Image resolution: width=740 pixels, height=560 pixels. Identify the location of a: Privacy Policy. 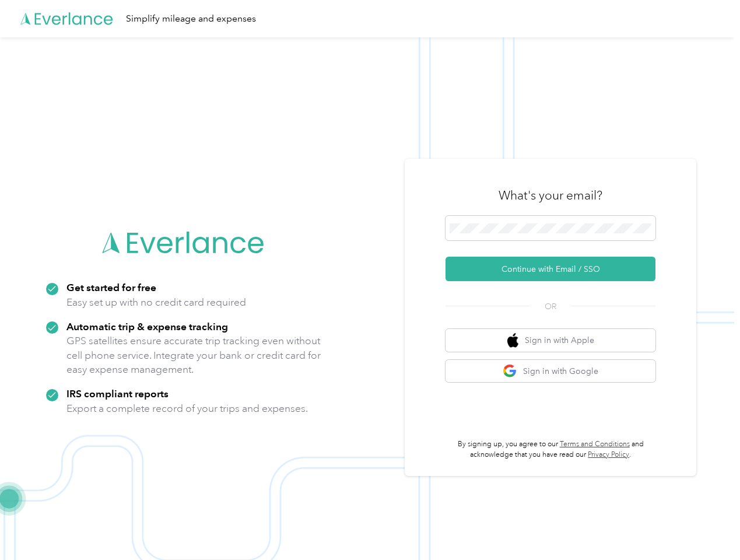
(609, 454).